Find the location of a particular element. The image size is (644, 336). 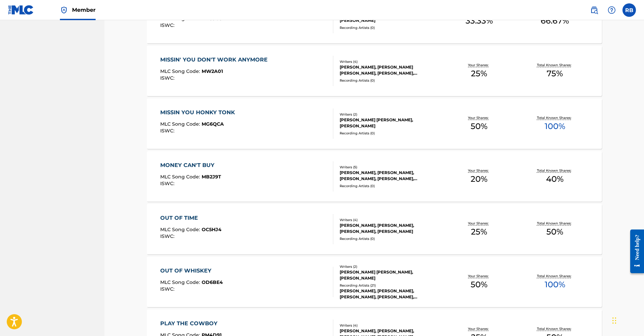

span: OC5HJ4 is located at coordinates (211, 230).